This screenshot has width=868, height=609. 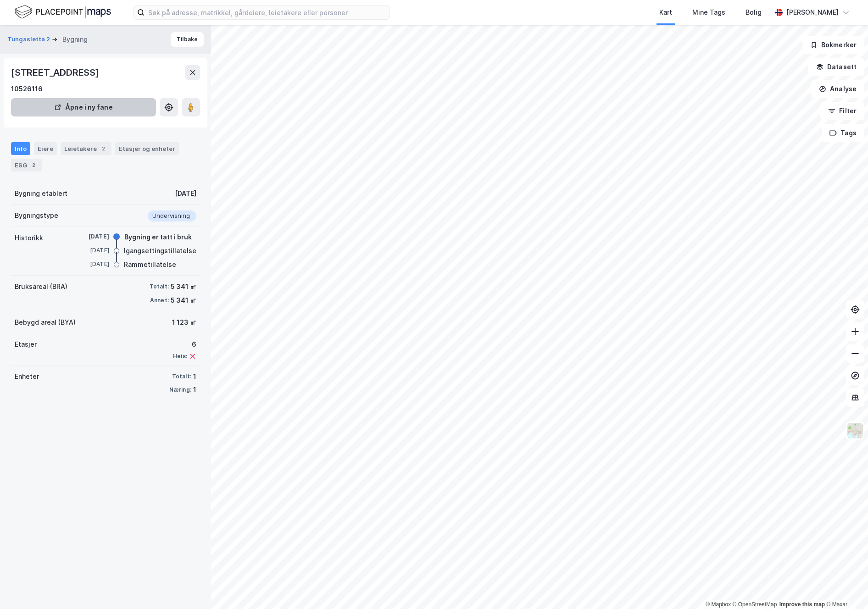 I want to click on div: Annet:, so click(x=159, y=300).